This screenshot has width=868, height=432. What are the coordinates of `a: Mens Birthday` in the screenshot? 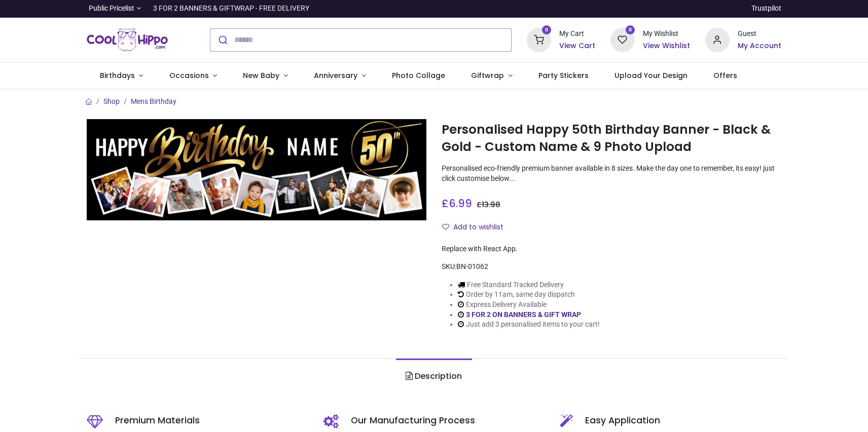 It's located at (154, 101).